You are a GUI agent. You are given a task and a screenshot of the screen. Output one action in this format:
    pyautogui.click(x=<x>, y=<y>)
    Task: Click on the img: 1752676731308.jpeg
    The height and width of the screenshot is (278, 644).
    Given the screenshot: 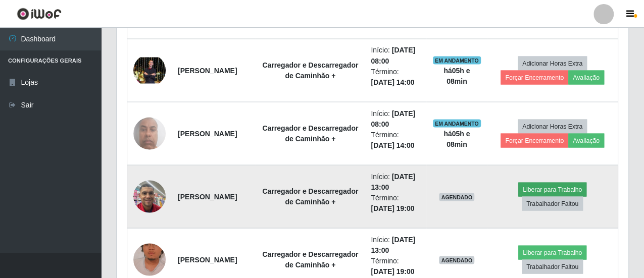 What is the action you would take?
    pyautogui.click(x=150, y=196)
    